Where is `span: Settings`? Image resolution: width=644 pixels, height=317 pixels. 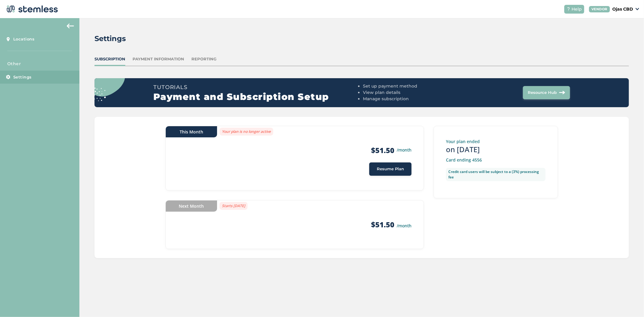 span: Settings is located at coordinates (22, 77).